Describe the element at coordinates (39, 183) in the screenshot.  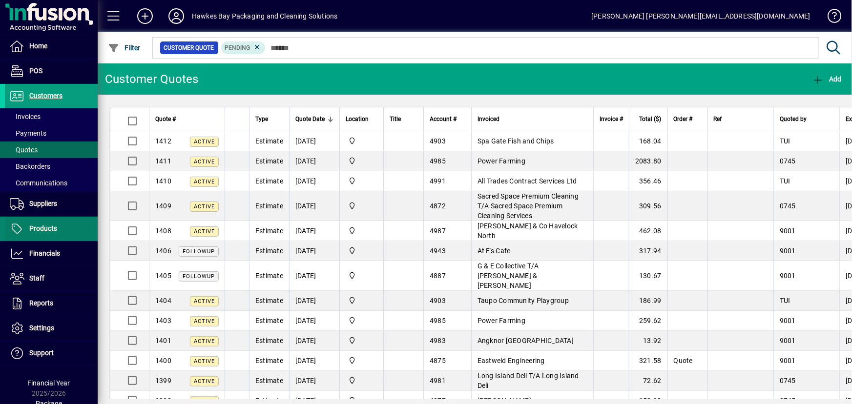
I see `span: Communications` at that location.